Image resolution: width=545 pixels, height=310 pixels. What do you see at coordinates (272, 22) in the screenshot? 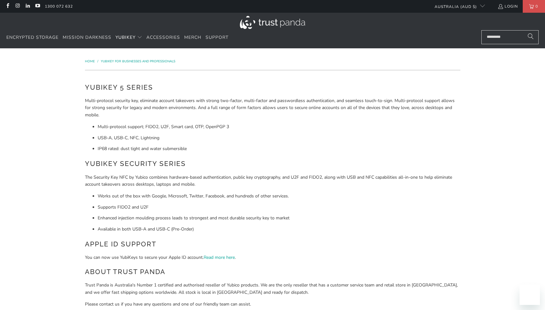
I see `img: Trust Panda Australia` at bounding box center [272, 22].